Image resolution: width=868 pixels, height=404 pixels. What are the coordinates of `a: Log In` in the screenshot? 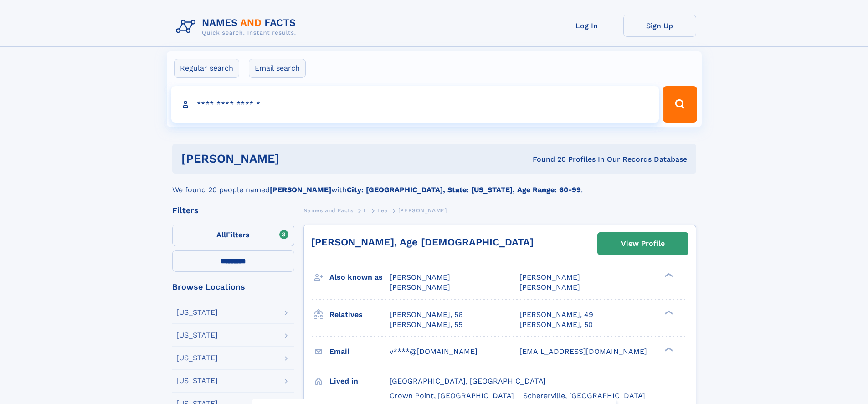 It's located at (587, 26).